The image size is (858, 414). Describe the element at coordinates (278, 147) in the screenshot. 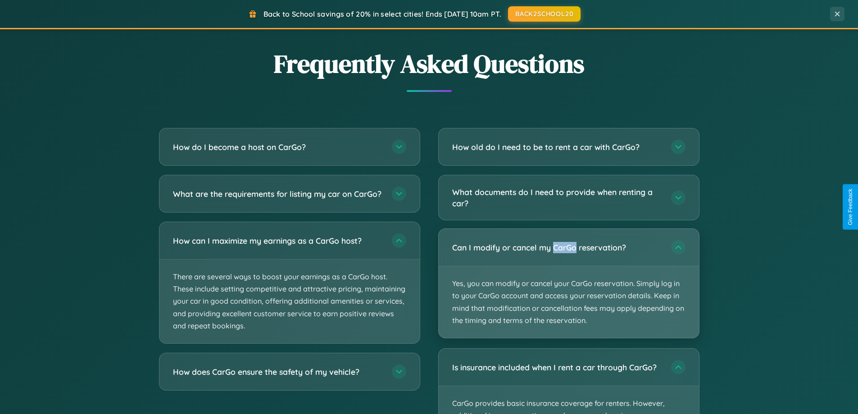

I see `h3: How do I become a host on CarGo?` at that location.